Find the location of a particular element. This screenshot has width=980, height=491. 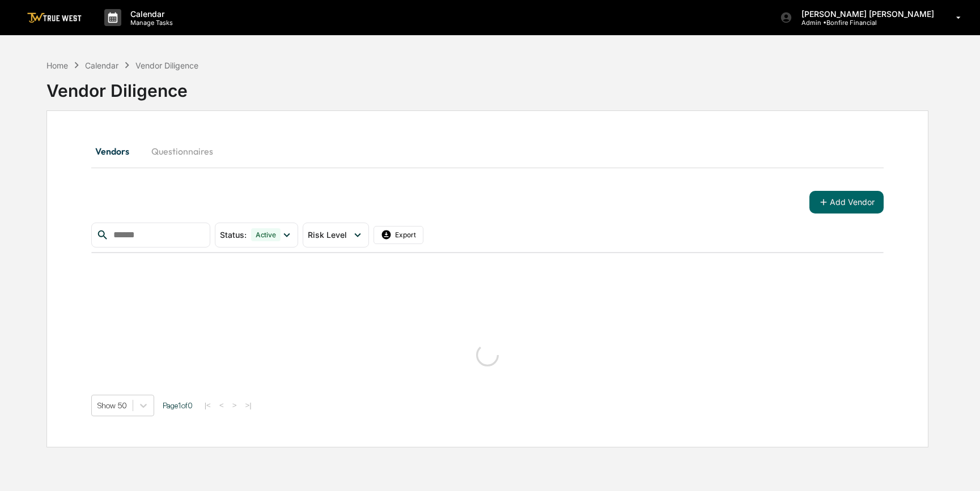

p: Calendar is located at coordinates (150, 13).